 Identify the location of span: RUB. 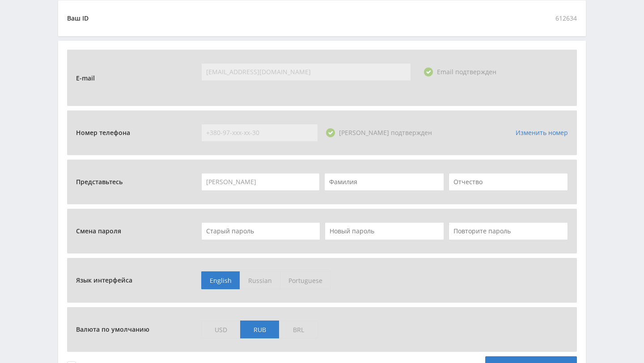
(259, 330).